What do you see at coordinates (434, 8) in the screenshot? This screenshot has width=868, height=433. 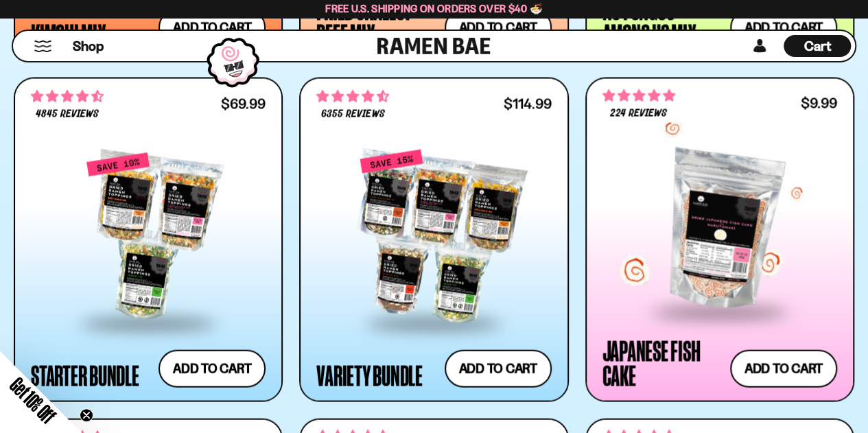 I see `span: Free U.S. Shipping on Orders over $40 🍜` at bounding box center [434, 8].